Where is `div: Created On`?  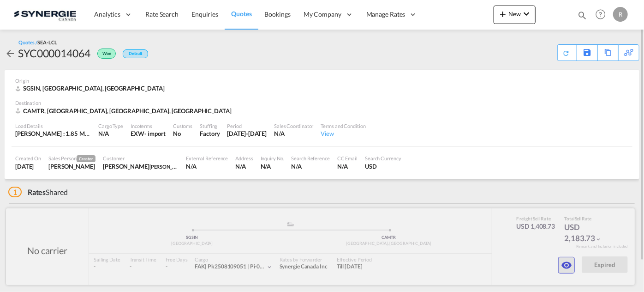 div: Created On is located at coordinates (28, 158).